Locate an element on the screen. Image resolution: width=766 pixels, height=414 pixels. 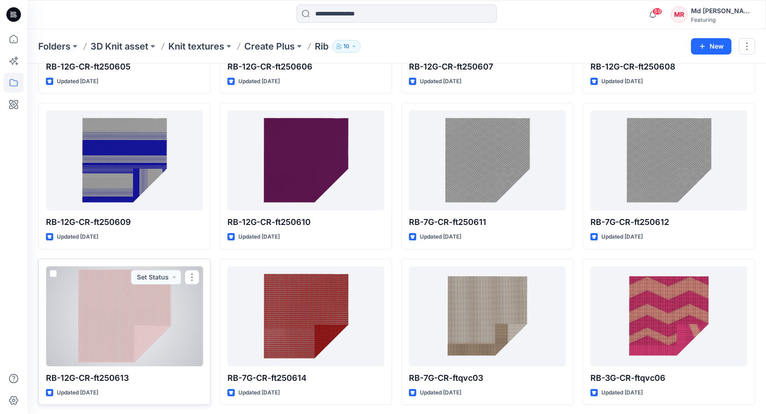
a: RB-12G-CR-ft250609 is located at coordinates (124, 160).